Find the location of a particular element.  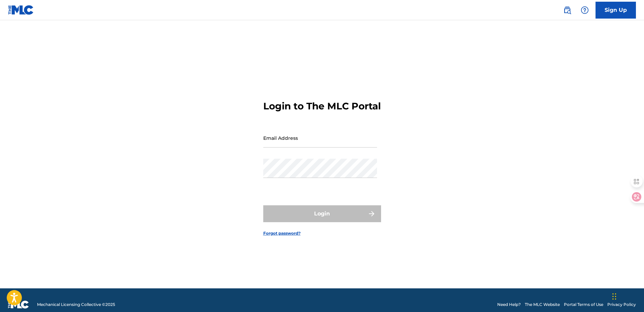

span: Mechanical Licensing Collective © 2025 is located at coordinates (76, 304).